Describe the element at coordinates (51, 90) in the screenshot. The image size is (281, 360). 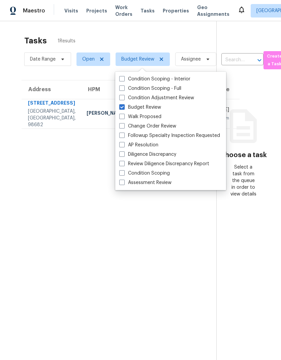
I see `th: Address` at that location.